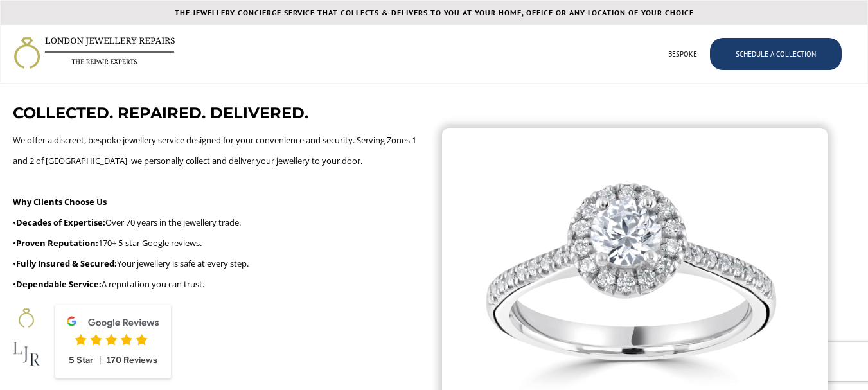 Image resolution: width=868 pixels, height=390 pixels. Describe the element at coordinates (682, 54) in the screenshot. I see `a: BESPOKE` at that location.